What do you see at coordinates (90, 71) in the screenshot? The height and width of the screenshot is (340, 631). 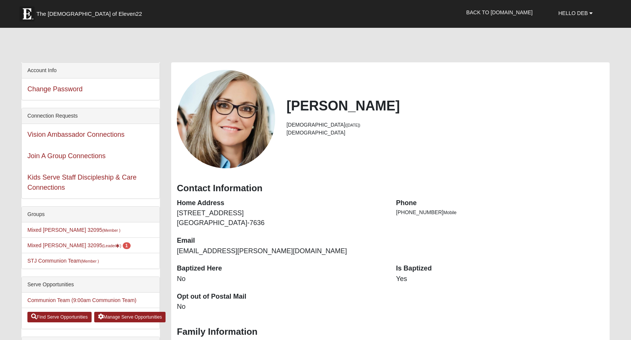 I see `div: Account Info` at bounding box center [90, 71].